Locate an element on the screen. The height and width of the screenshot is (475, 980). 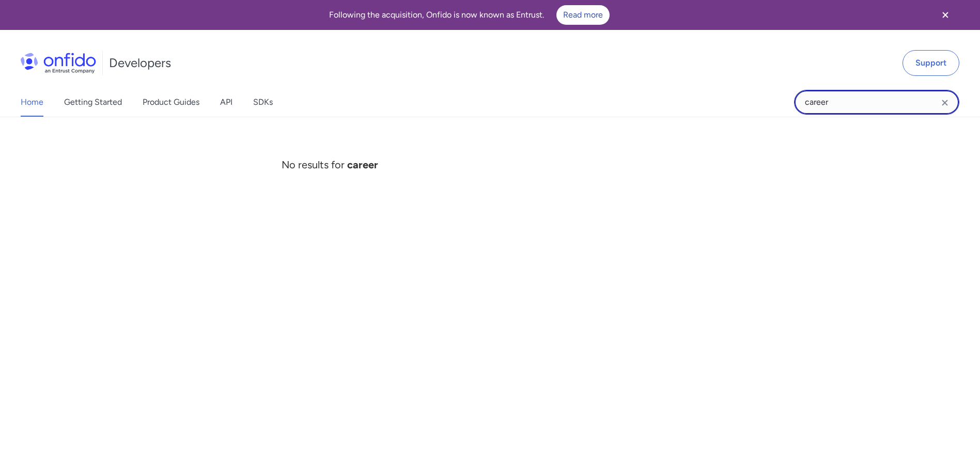
span: No results for is located at coordinates (330, 165).